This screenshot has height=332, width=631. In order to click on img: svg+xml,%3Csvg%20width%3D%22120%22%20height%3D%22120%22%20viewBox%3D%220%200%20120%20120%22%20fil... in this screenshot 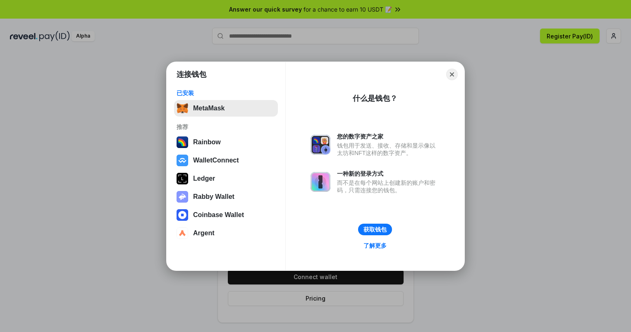, I will do `click(182, 142)`.